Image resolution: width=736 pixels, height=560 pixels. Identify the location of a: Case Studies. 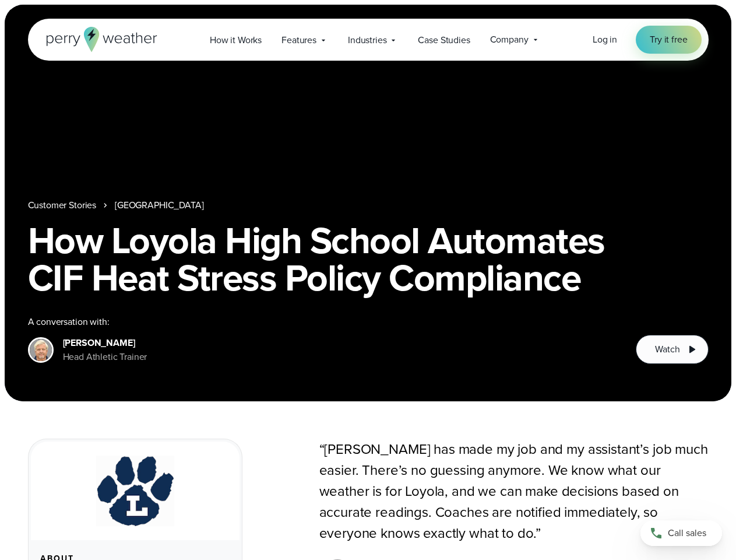
(443, 40).